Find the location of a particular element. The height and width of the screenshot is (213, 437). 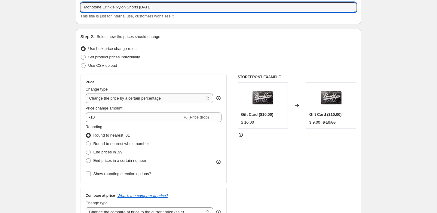

h2: Step 2. is located at coordinates (88, 37).